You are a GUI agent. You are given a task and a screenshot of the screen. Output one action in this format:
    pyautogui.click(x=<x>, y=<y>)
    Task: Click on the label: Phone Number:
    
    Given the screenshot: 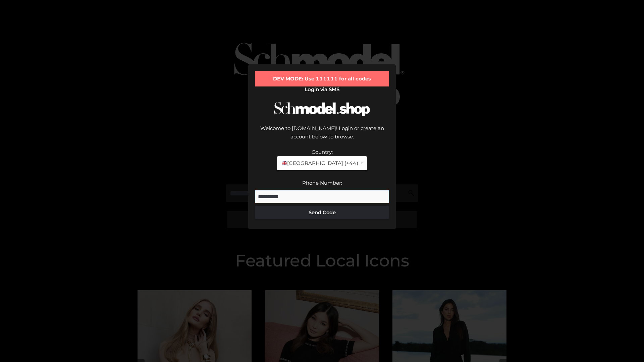 What is the action you would take?
    pyautogui.click(x=322, y=183)
    